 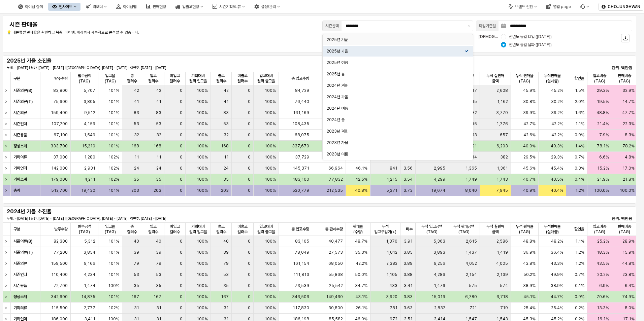 I want to click on span: 누적 판매금액(TAG), so click(x=464, y=229).